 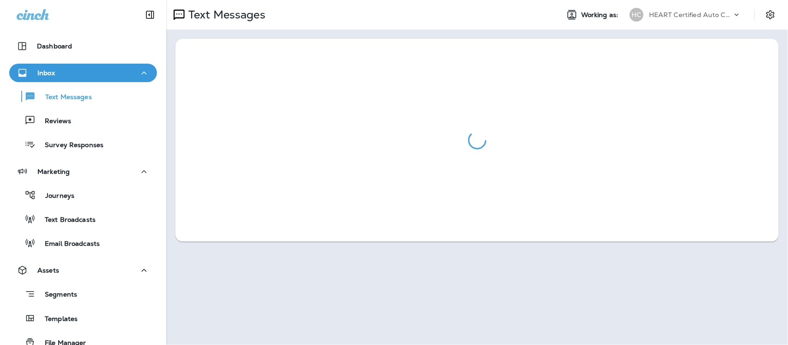 I want to click on p: Reviews, so click(x=53, y=121).